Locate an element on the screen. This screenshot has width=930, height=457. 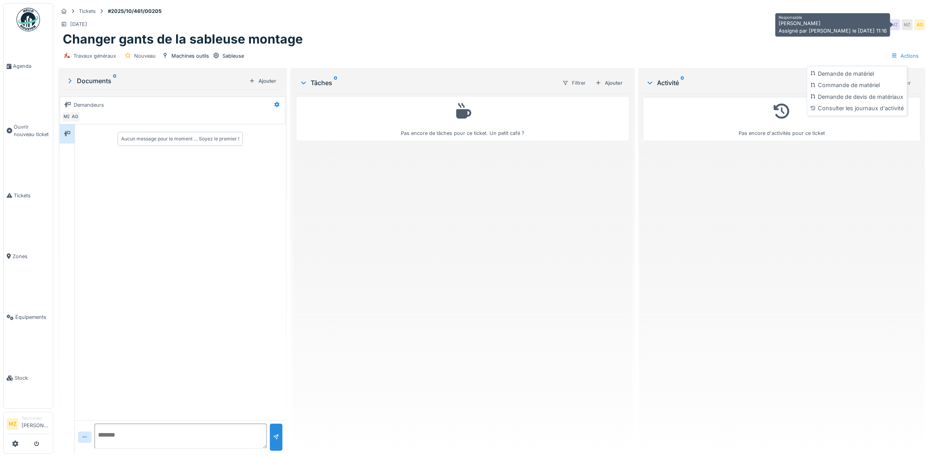
div: Travaux généraux is located at coordinates (95, 56).